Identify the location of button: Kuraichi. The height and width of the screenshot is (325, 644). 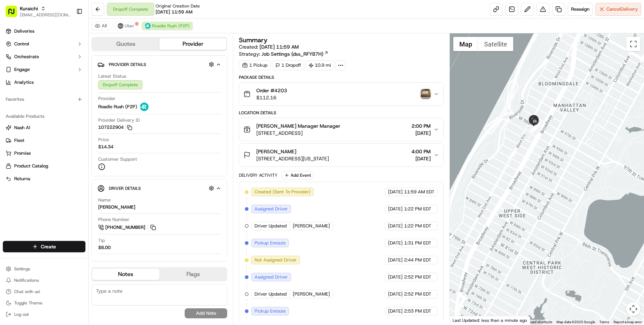
(29, 8).